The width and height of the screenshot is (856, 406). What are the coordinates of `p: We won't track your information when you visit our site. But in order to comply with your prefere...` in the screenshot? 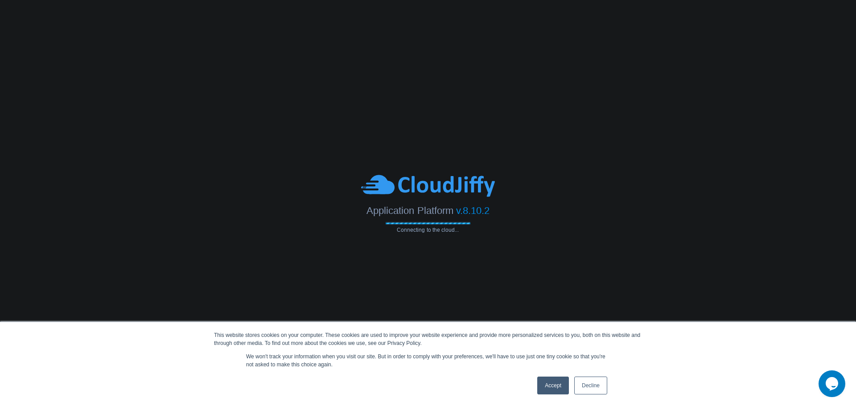 It's located at (428, 361).